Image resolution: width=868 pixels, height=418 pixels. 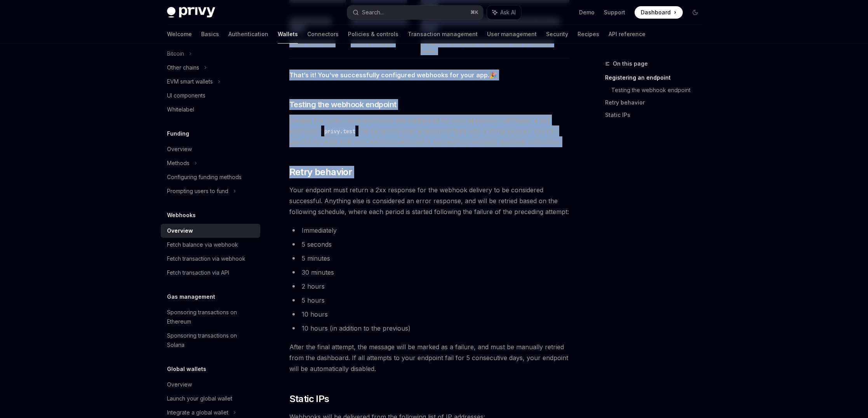 What do you see at coordinates (659, 12) in the screenshot?
I see `a: Dashboard` at bounding box center [659, 12].